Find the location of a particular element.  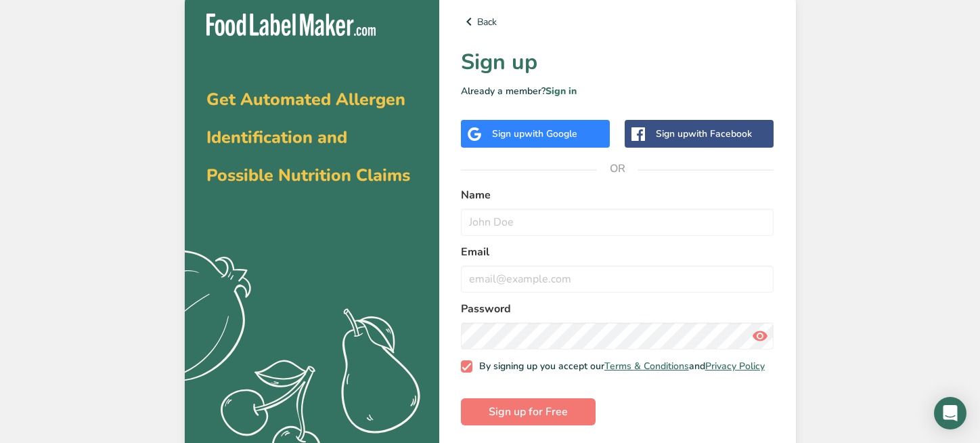

label: Email is located at coordinates (617, 252).